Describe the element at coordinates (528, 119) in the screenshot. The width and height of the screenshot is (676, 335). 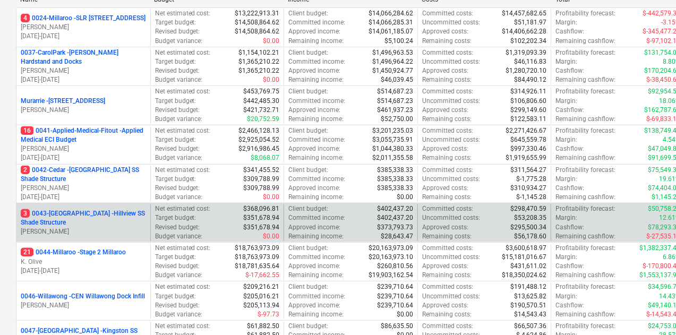
I see `p: $122,583.11` at that location.